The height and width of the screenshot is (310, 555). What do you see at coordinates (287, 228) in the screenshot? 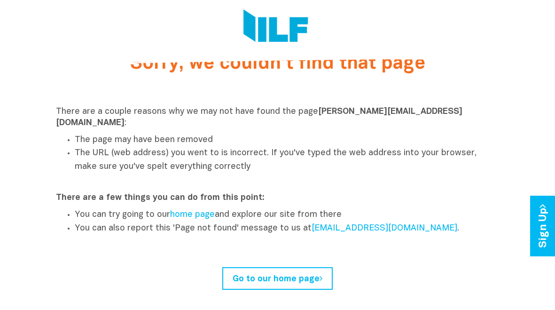
I see `li: You can also report this 'Page not found' message to us at .` at bounding box center [287, 228].